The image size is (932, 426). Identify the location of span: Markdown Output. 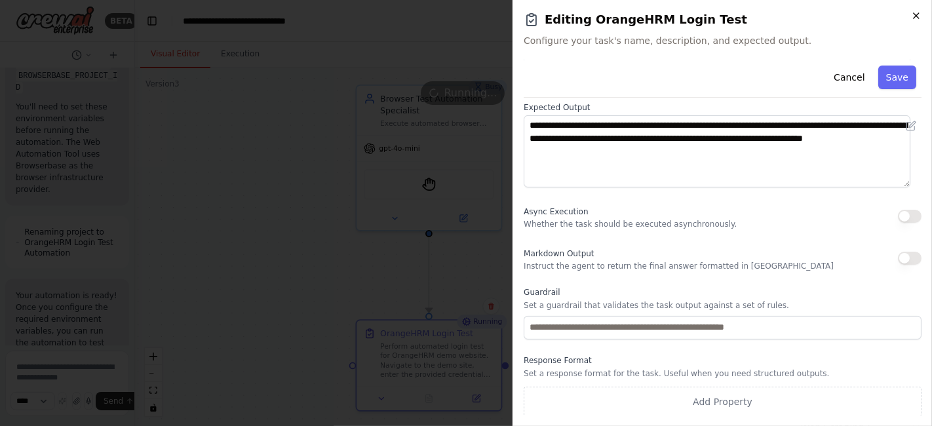
(558, 254).